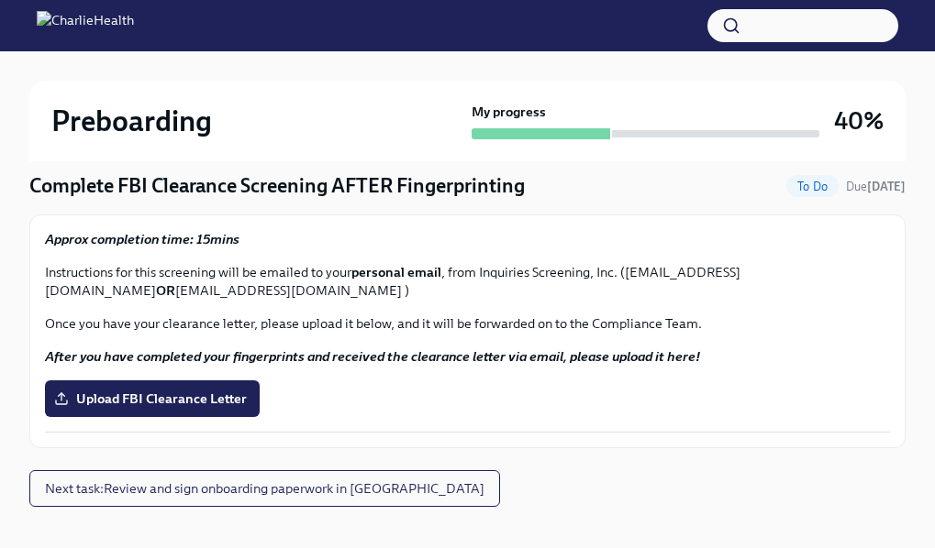 This screenshot has width=935, height=548. Describe the element at coordinates (467, 282) in the screenshot. I see `p: Instructions for this screening will be emailed to your , from Inquiries Screening, Inc. ([EMAIL_...` at that location.